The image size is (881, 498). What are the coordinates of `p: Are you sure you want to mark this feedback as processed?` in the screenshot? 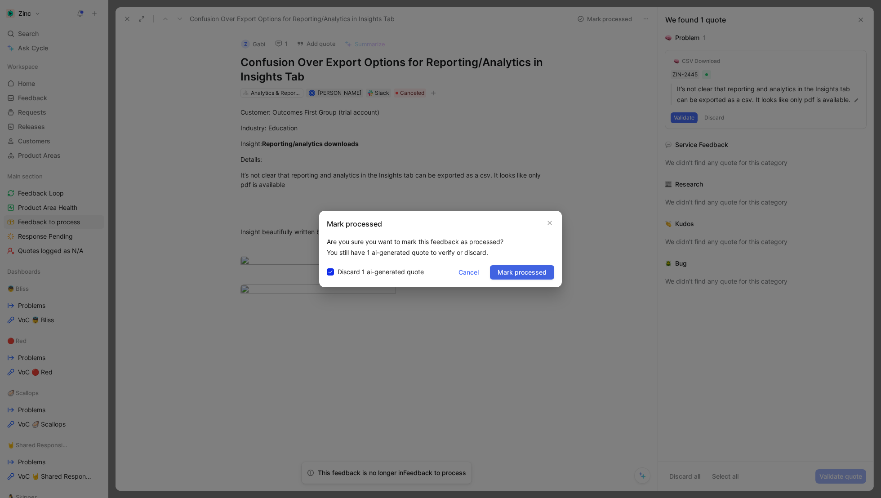 It's located at (440, 242).